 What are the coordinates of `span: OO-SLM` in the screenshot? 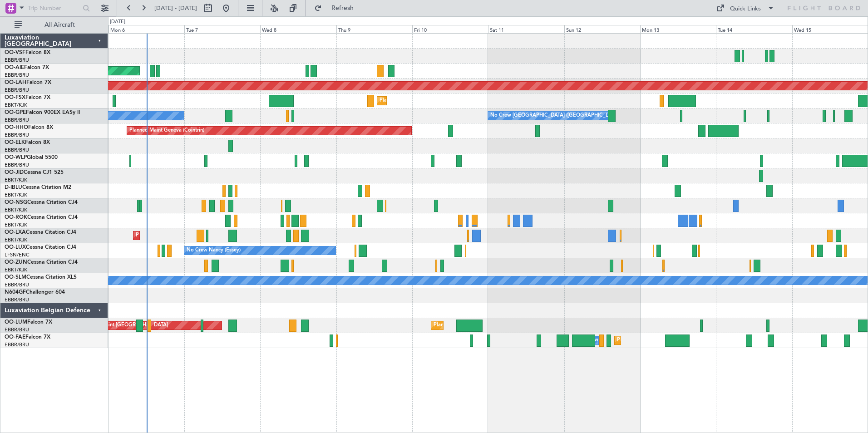 It's located at (15, 277).